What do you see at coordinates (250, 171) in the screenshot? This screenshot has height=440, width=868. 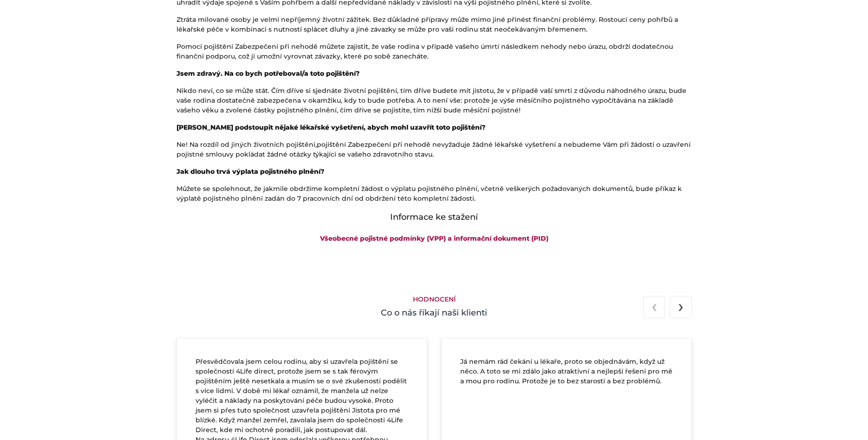 I see `strong: Jak dlouho trvá výplata pojistného plnění?` at bounding box center [250, 171].